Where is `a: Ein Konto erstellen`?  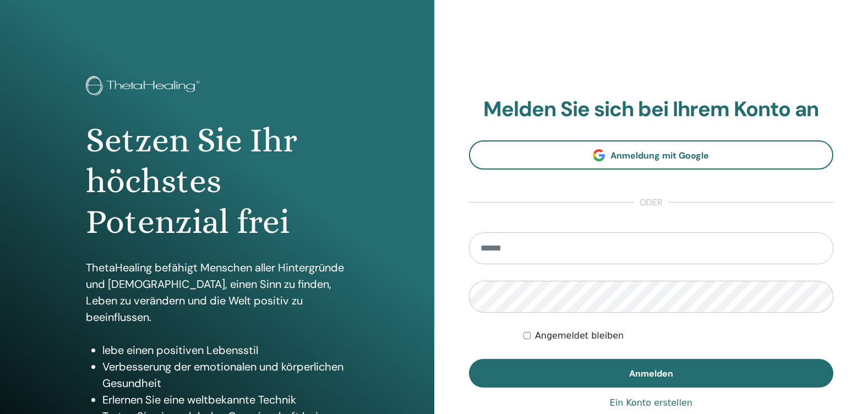
a: Ein Konto erstellen is located at coordinates (651, 403).